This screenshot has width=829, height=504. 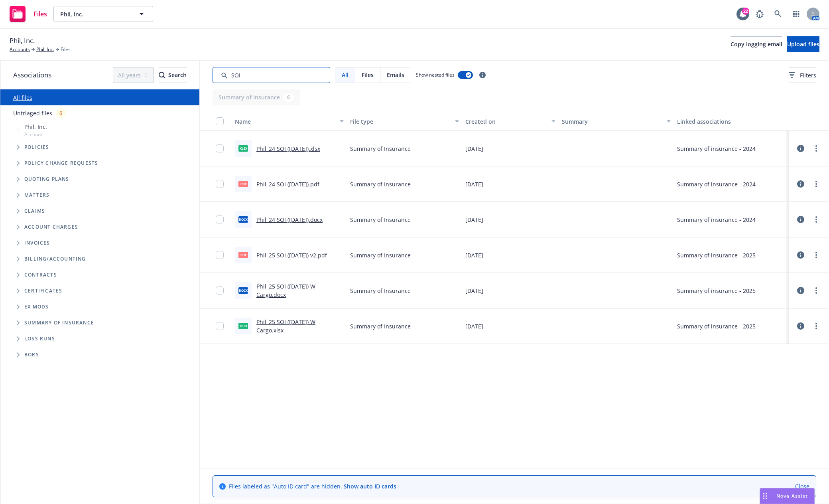 What do you see at coordinates (804, 44) in the screenshot?
I see `span: Upload files` at bounding box center [804, 44].